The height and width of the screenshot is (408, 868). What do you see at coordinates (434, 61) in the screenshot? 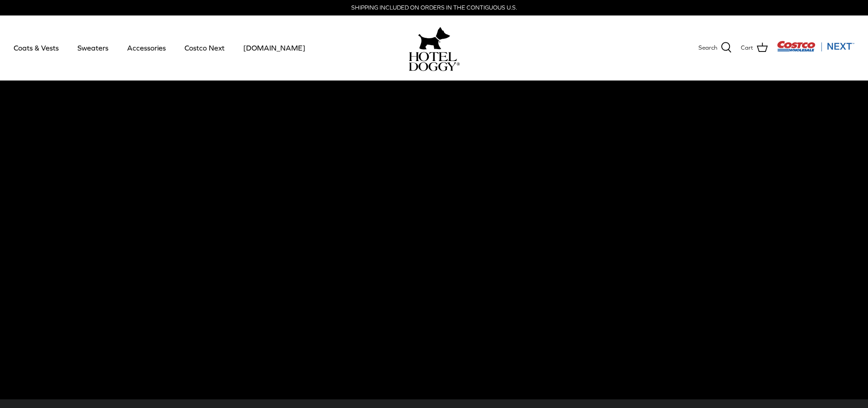
I see `img: hoteldoggycom` at bounding box center [434, 61].